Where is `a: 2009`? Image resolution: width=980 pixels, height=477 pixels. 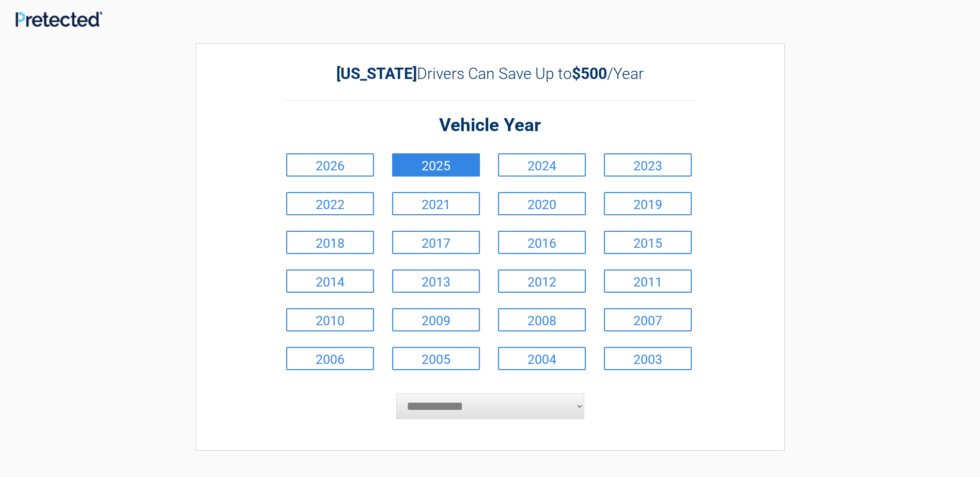
a: 2009 is located at coordinates (436, 319).